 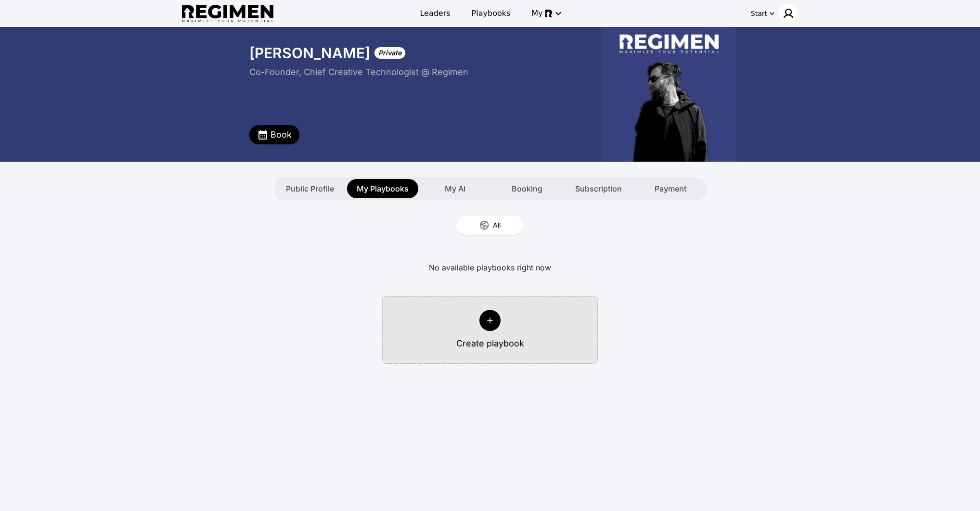 I want to click on button: Payment, so click(x=671, y=188).